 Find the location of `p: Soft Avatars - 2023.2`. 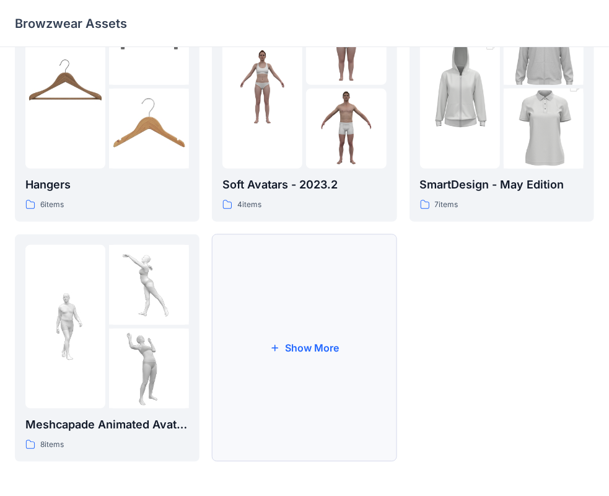

p: Soft Avatars - 2023.2 is located at coordinates (304, 185).